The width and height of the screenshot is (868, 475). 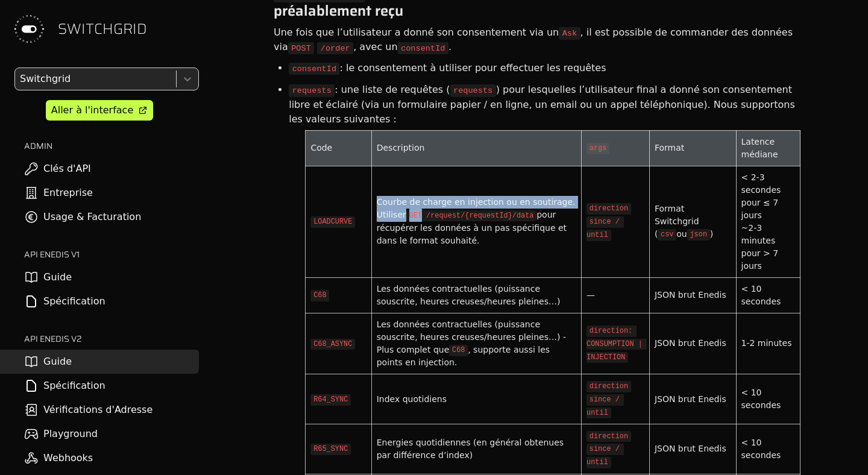 What do you see at coordinates (335, 48) in the screenshot?
I see `code: /order` at bounding box center [335, 48].